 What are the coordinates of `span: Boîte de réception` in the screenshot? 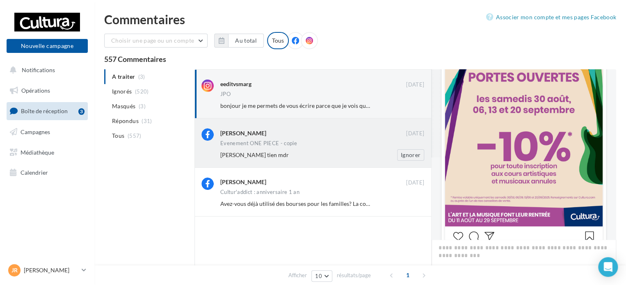 It's located at (44, 111).